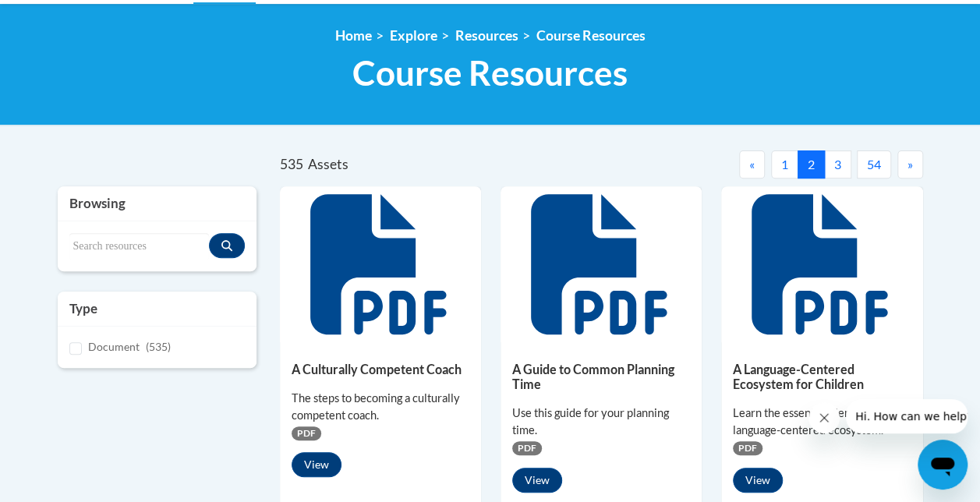 The image size is (980, 502). I want to click on h5: A Culturally Competent Coach, so click(381, 369).